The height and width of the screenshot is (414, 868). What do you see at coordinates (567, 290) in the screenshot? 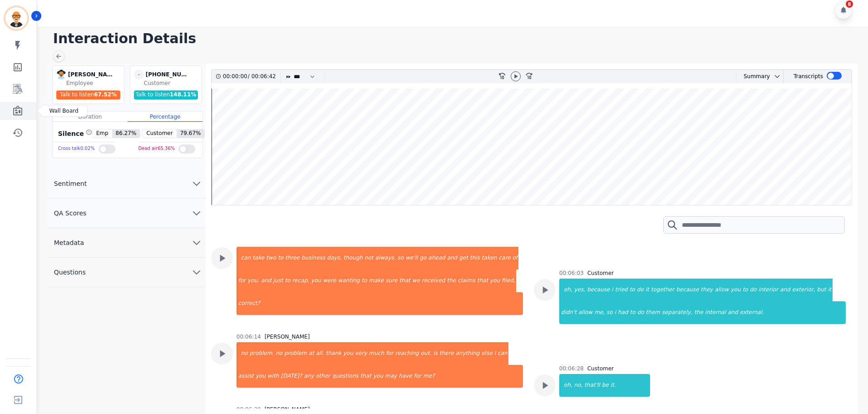
I see `div: oh,` at bounding box center [567, 290].